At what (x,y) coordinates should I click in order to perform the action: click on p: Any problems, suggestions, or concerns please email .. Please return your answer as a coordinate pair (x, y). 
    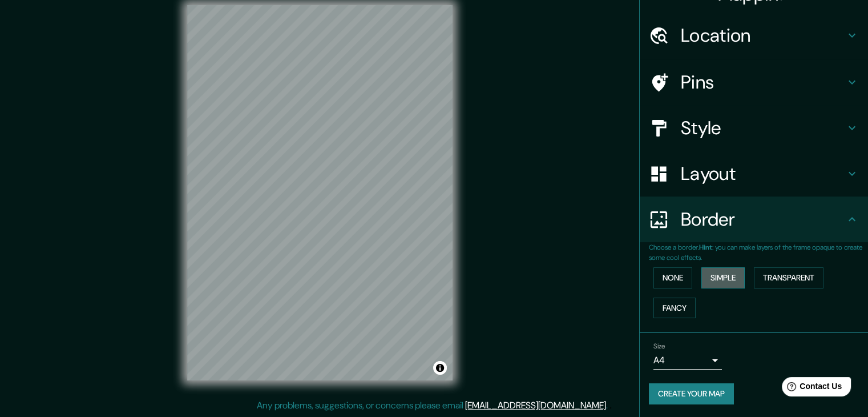
    Looking at the image, I should click on (432, 406).